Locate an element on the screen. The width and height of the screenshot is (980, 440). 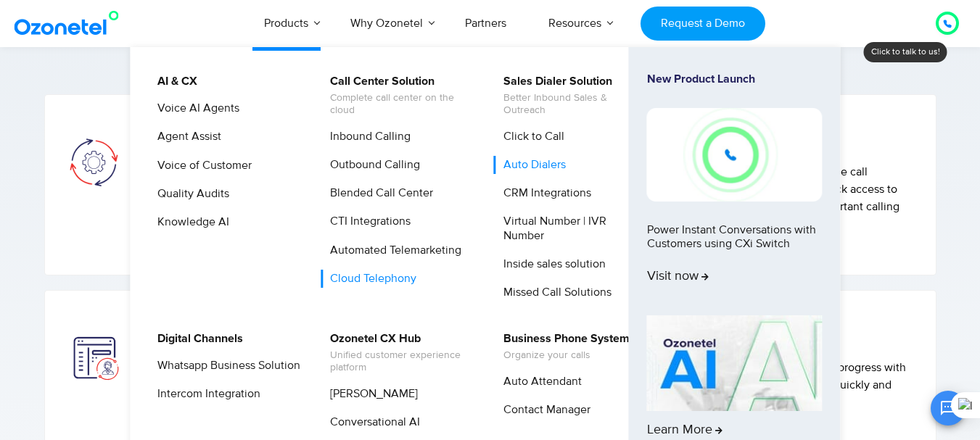
a: Sales Dialer SolutionBetter Inbound Sales & Outreach is located at coordinates (571, 96).